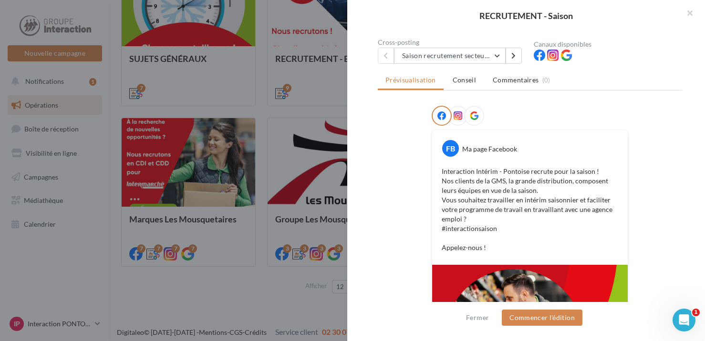 The width and height of the screenshot is (705, 341). What do you see at coordinates (546, 80) in the screenshot?
I see `span: (0)` at bounding box center [546, 80].